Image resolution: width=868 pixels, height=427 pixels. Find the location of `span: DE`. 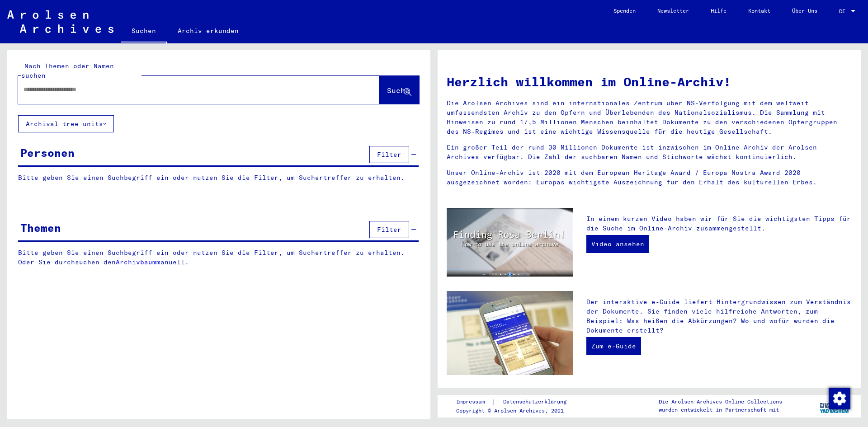

span: DE is located at coordinates (844, 11).